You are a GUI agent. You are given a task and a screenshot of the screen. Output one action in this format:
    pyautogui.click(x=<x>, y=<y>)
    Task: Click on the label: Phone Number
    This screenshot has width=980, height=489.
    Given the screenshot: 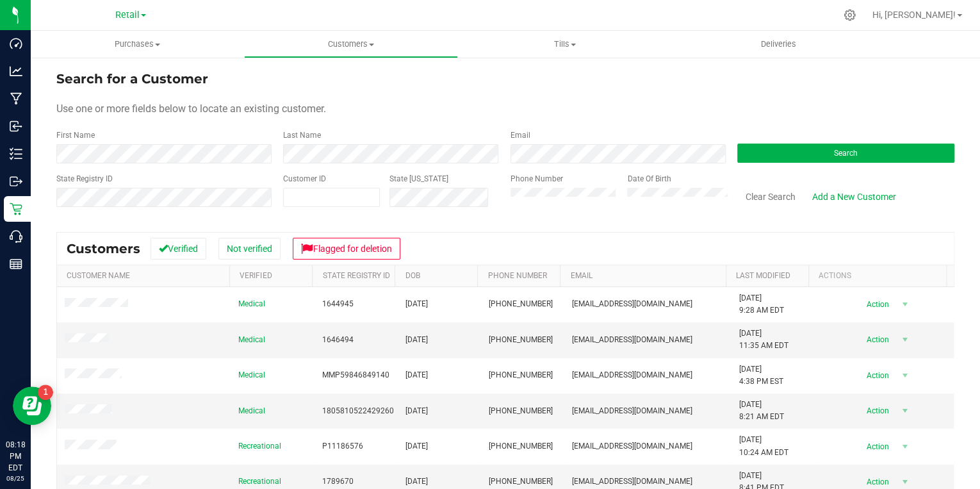 What is the action you would take?
    pyautogui.click(x=536, y=178)
    